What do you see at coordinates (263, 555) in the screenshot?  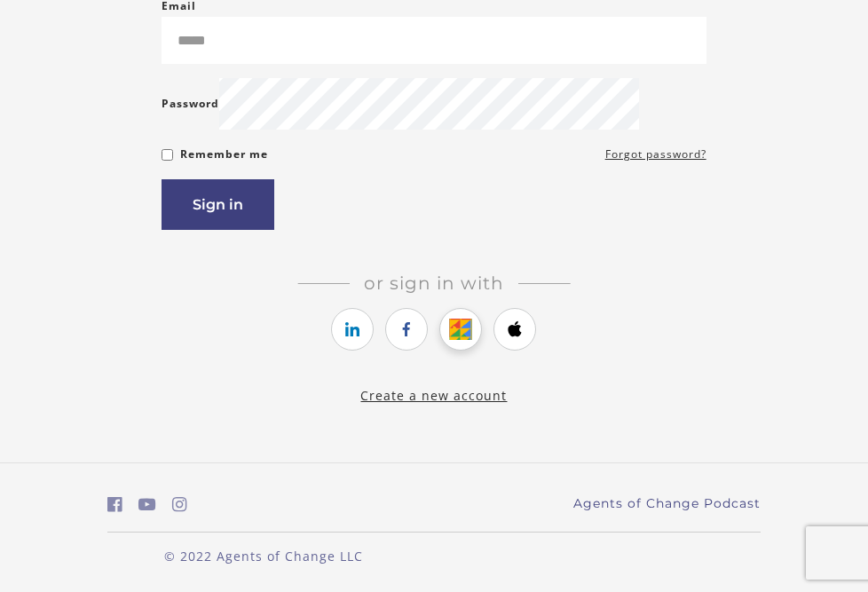 I see `p: © 2022 Agents of Change LLC` at bounding box center [263, 555].